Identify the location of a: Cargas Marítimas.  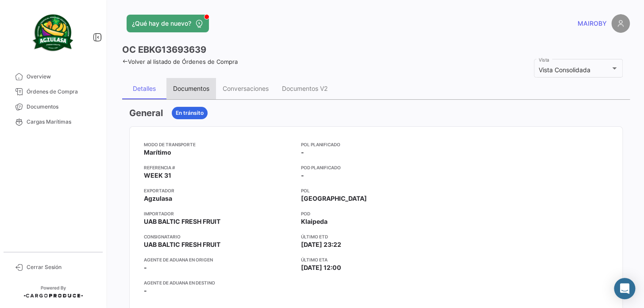
(53, 122).